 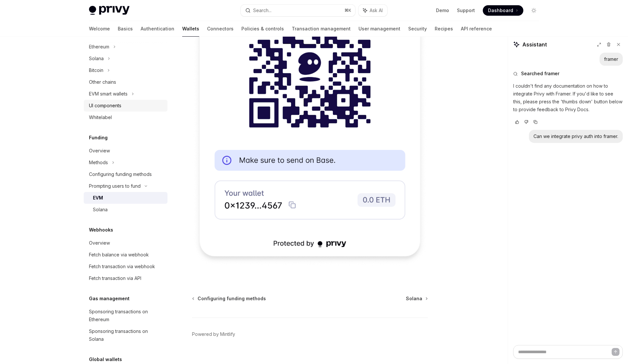 What do you see at coordinates (101, 230) in the screenshot?
I see `h5: Webhooks` at bounding box center [101, 230].